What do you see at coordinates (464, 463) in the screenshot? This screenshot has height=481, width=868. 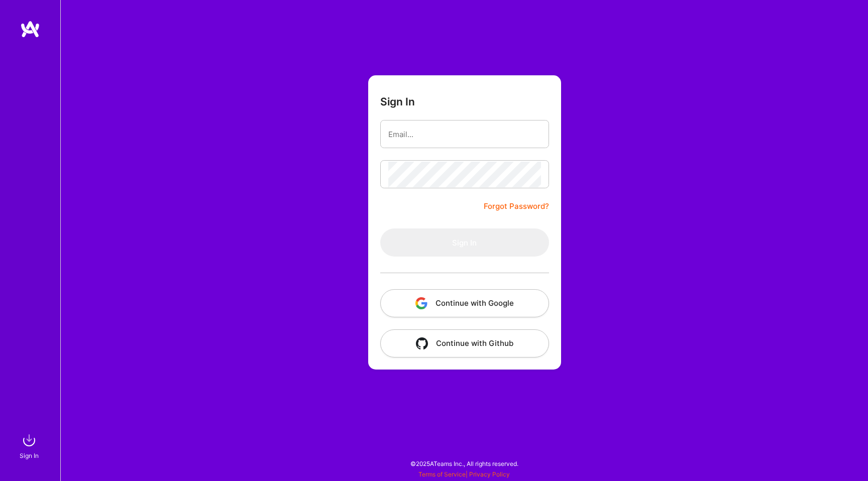 I see `div: © 2025 ATeams Inc., All rights reserved.` at bounding box center [464, 463].